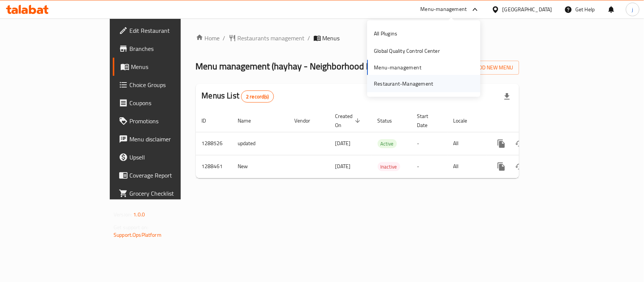 The image size is (644, 282). What do you see at coordinates (260, 166) in the screenshot?
I see `td: New` at bounding box center [260, 166].